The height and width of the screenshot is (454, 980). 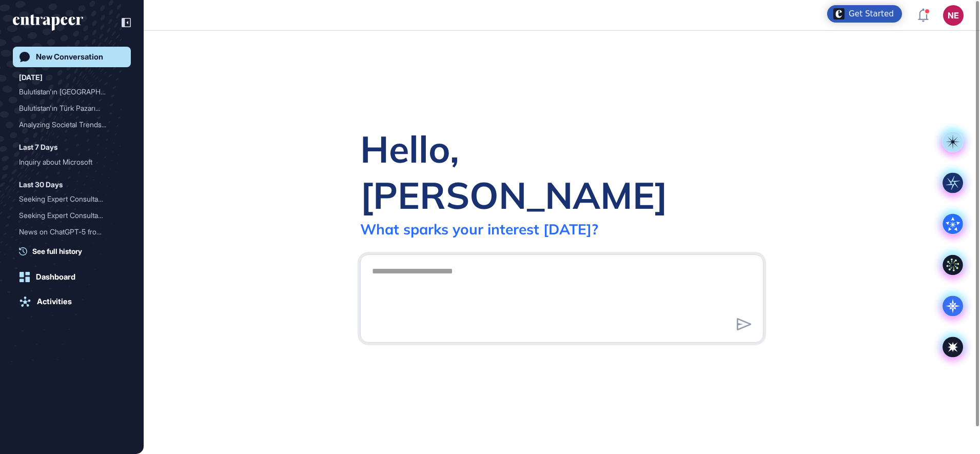 I want to click on span: See full history, so click(x=57, y=251).